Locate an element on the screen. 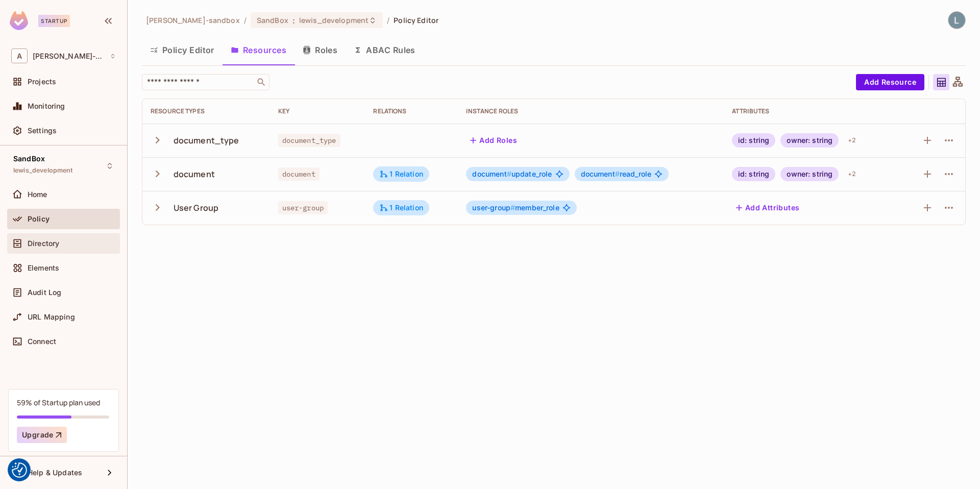 This screenshot has height=489, width=980. img: SReyMgAAAABJRU5ErkJggg== is located at coordinates (19, 20).